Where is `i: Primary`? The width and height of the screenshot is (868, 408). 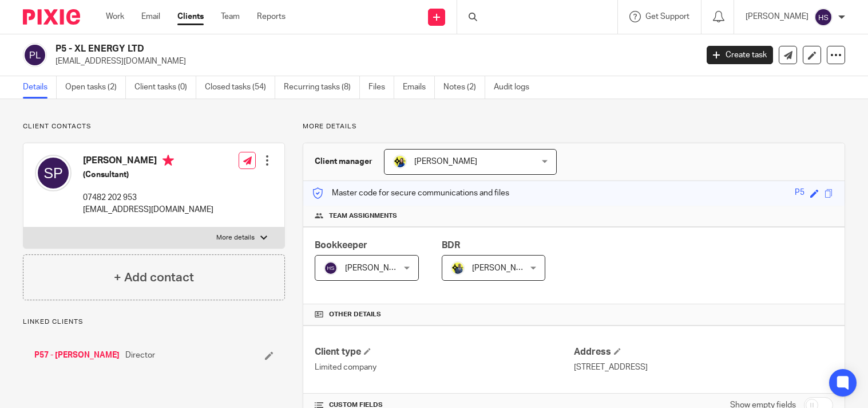 i: Primary is located at coordinates (169, 160).